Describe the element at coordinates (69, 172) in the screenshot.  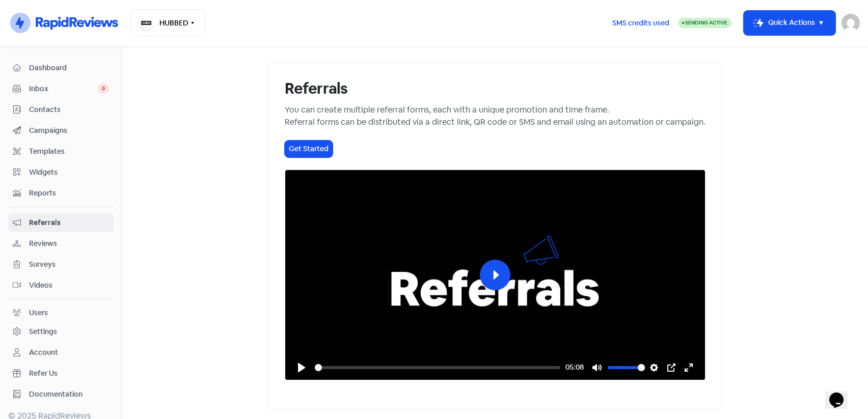
I see `span: Widgets` at that location.